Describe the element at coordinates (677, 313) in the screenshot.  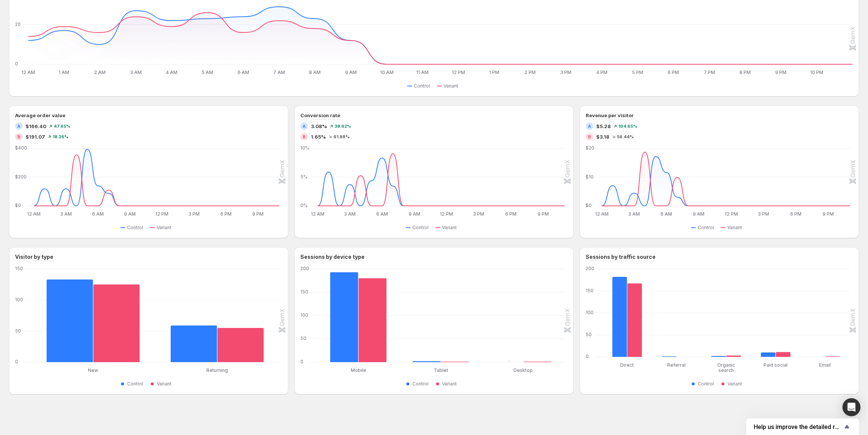
I see `g: Referral: Control 1,Variant 0` at that location.